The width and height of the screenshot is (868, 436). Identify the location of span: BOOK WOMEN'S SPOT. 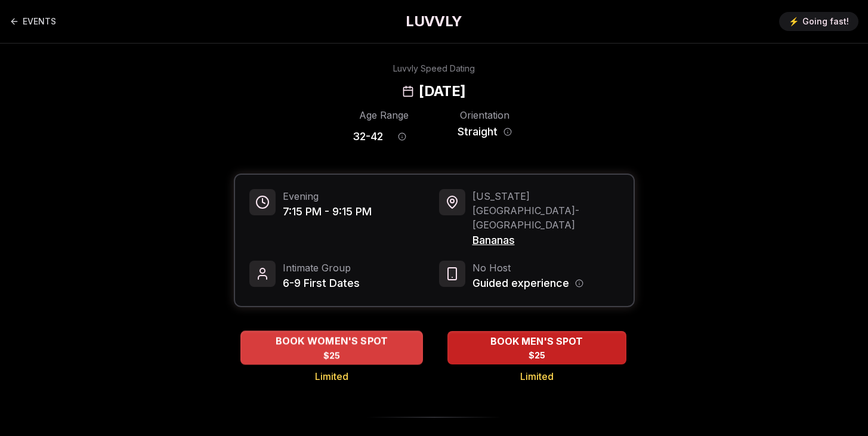
(331, 341).